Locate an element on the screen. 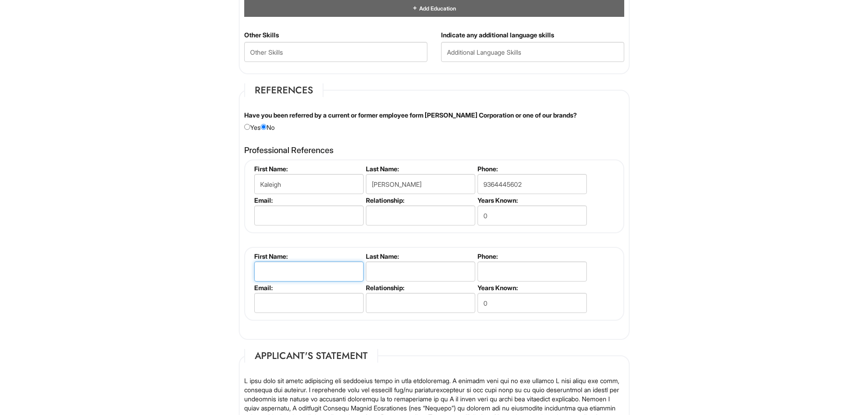 This screenshot has width=868, height=415. a: Add Education is located at coordinates (434, 8).